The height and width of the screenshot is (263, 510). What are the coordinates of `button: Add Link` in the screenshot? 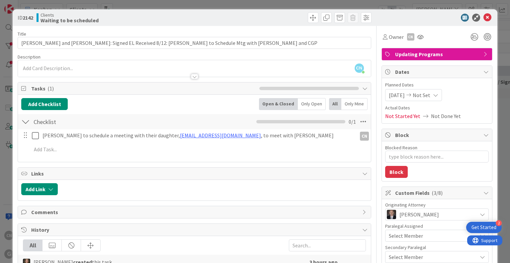 It's located at (39, 189).